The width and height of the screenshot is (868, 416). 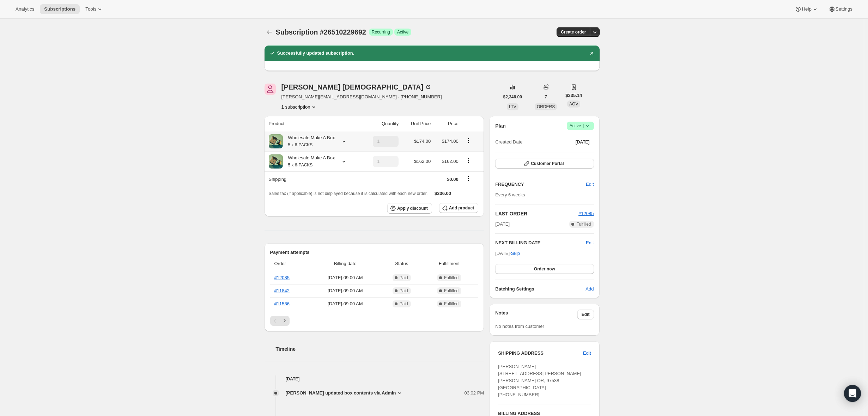 What do you see at coordinates (416, 123) in the screenshot?
I see `th: Unit Price` at bounding box center [416, 123].